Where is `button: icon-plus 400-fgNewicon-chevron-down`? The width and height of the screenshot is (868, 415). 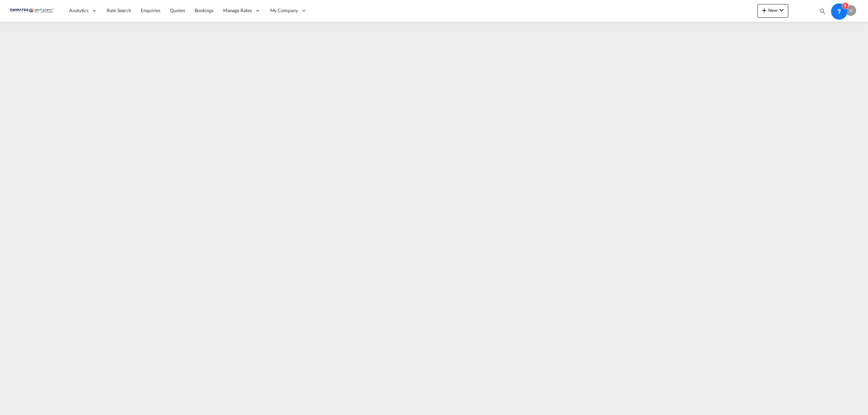 button: icon-plus 400-fgNewicon-chevron-down is located at coordinates (773, 10).